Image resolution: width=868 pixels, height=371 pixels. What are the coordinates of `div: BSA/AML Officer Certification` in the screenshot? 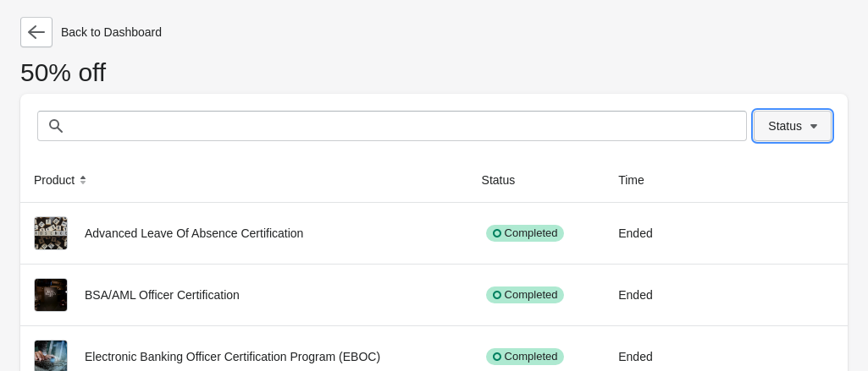 It's located at (244, 295).